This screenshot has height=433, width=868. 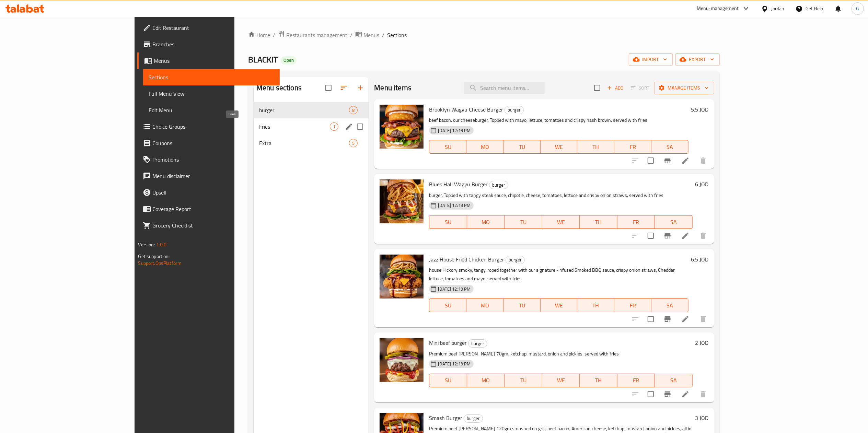 I want to click on span: MO, so click(x=485, y=147).